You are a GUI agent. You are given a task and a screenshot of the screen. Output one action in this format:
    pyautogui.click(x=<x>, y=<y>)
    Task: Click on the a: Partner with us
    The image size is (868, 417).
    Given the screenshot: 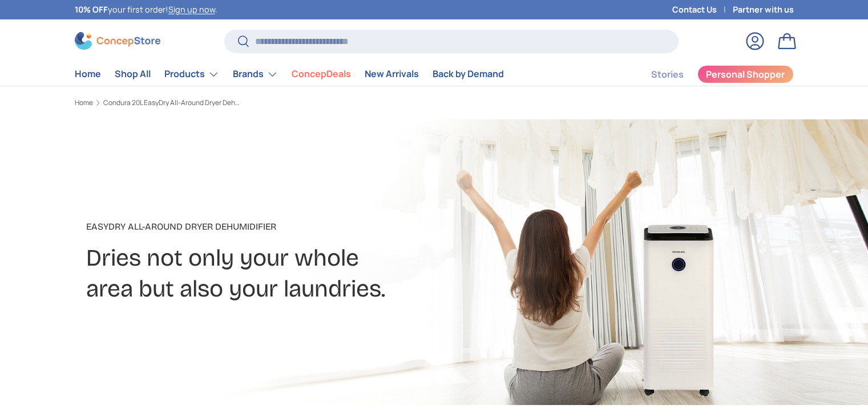 What is the action you would take?
    pyautogui.click(x=763, y=9)
    